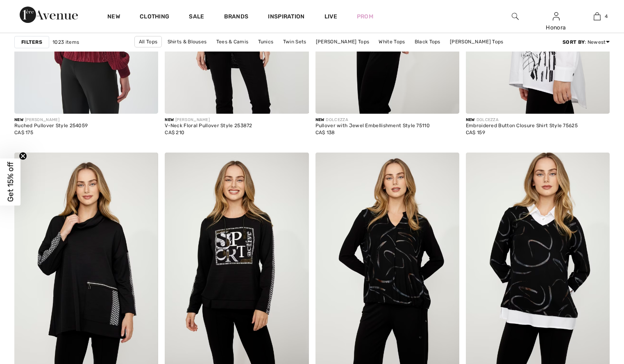 This screenshot has height=364, width=624. I want to click on img: 1ère Avenue, so click(49, 15).